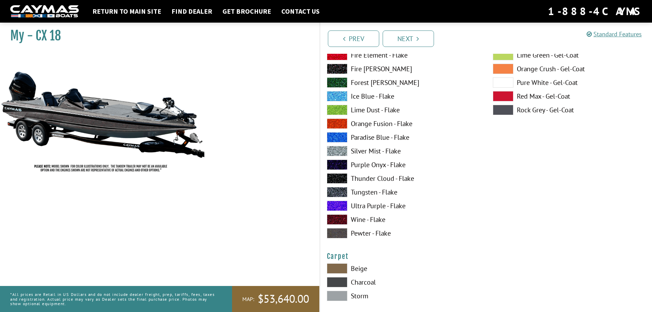 The image size is (652, 312). I want to click on label: Fire Element - Flake, so click(403, 55).